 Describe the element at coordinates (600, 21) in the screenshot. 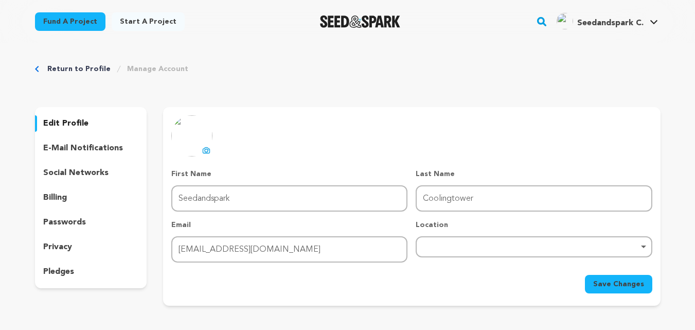

I see `div: Seedandspark C.'s Profile` at that location.